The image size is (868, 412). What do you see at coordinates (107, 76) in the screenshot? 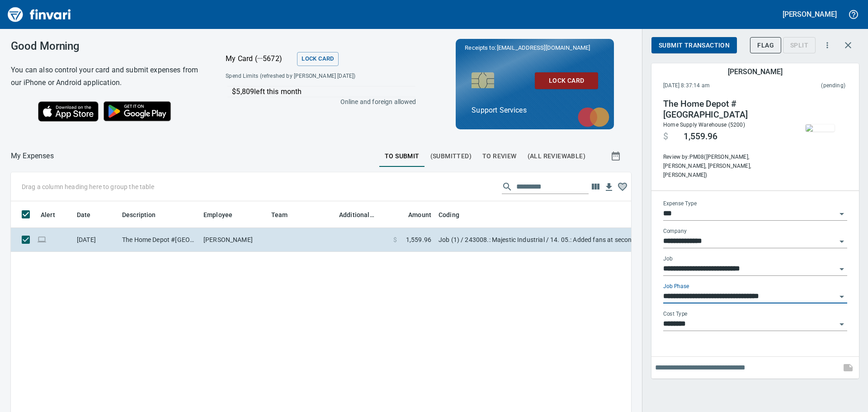
I see `h6: You can also control your card and submit expenses from our iPhone or Android application.` at bounding box center [107, 76].